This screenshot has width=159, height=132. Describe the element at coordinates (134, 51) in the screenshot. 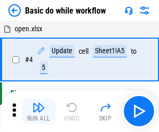

I see `div: to` at that location.